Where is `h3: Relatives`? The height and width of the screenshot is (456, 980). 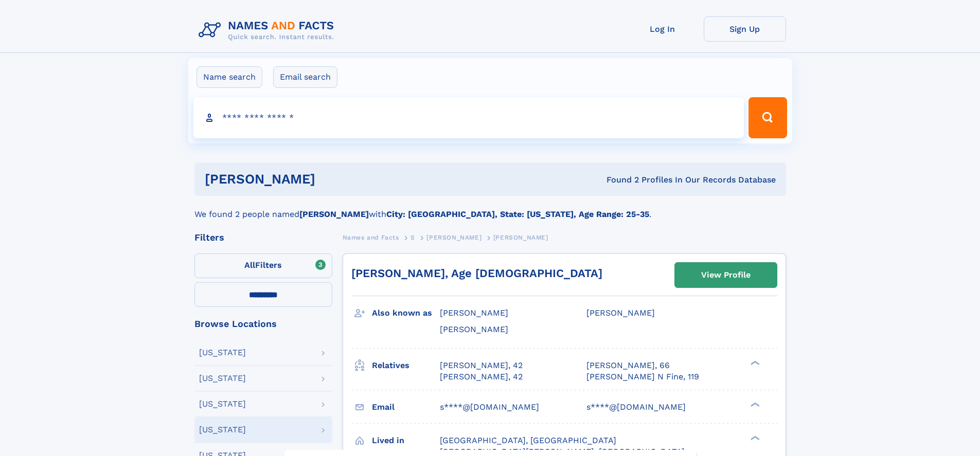
h3: Relatives is located at coordinates (406, 366).